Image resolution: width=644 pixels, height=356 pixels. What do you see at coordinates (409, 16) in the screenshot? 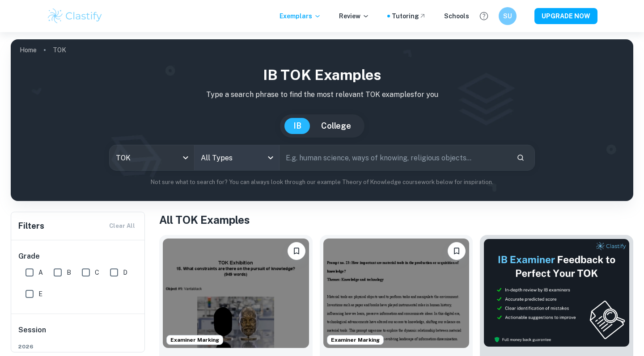
I see `a: Tutoring` at bounding box center [409, 16].